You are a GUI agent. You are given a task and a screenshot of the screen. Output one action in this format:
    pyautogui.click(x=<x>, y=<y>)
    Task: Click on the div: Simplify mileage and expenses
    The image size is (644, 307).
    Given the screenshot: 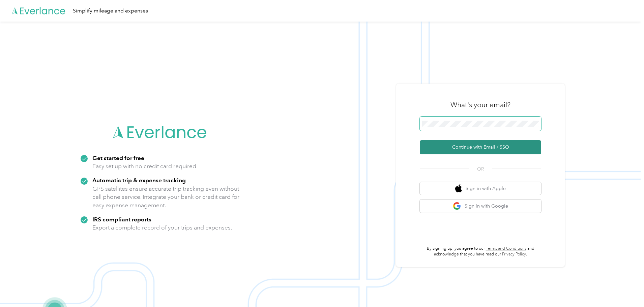 What is the action you would take?
    pyautogui.click(x=110, y=11)
    